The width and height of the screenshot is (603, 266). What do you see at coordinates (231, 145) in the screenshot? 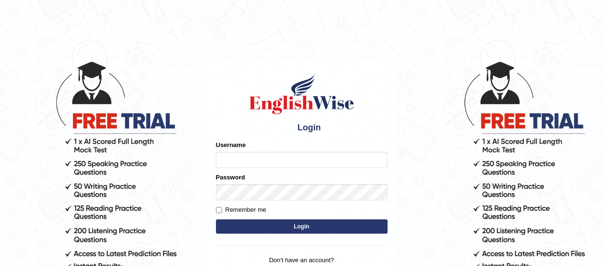
I see `label: Username` at bounding box center [231, 145].